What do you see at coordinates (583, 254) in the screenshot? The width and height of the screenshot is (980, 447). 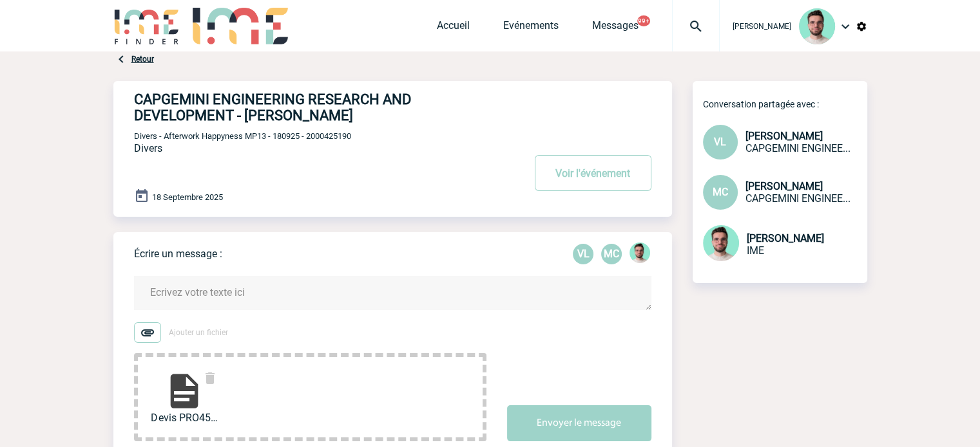 I see `div: Véronique LEVEQUE` at bounding box center [583, 254].